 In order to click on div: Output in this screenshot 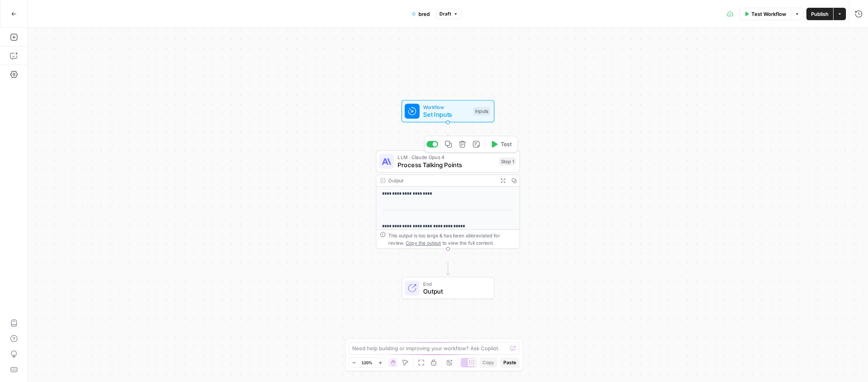, I will do `click(441, 180)`.